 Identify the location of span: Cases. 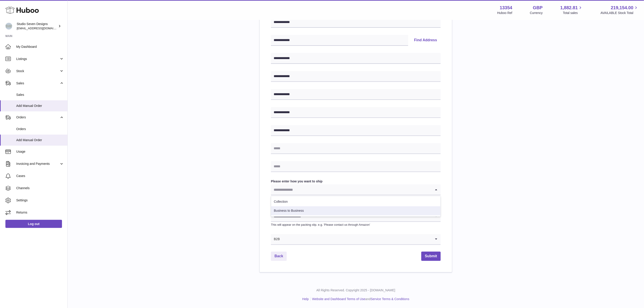
(40, 176).